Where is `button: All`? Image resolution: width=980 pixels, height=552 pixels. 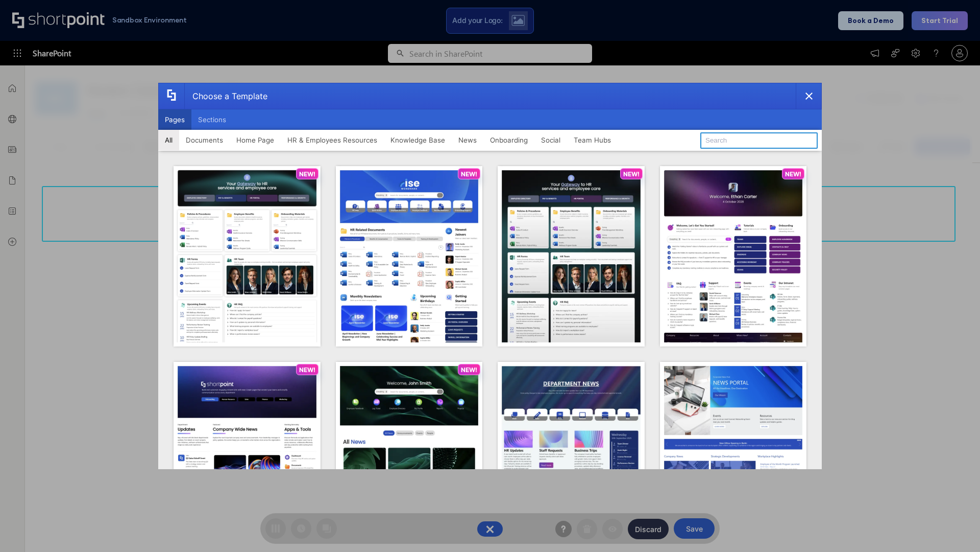 button: All is located at coordinates (168, 140).